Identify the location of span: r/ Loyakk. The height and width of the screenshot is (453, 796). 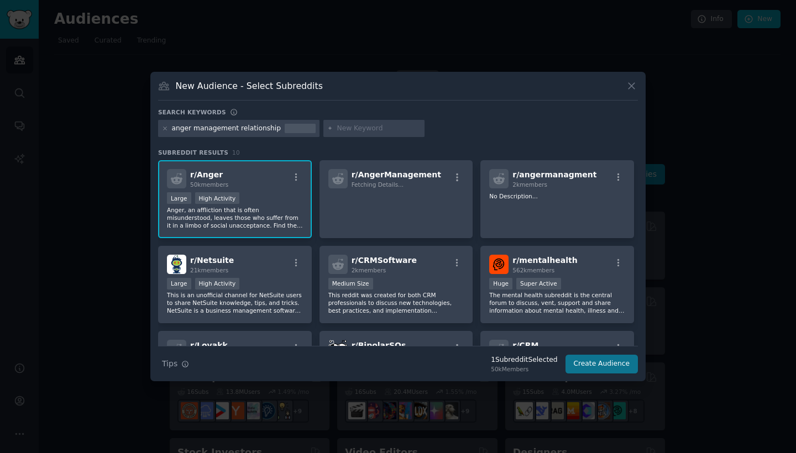
(209, 346).